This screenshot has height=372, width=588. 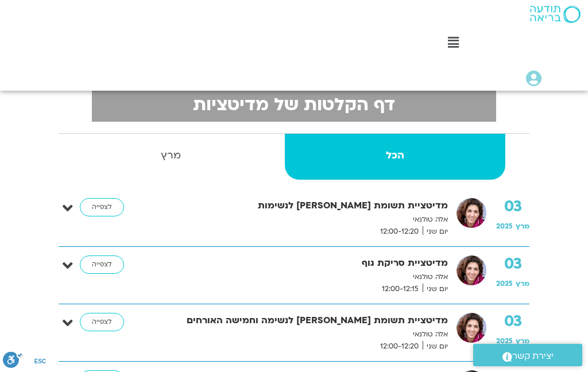 What do you see at coordinates (171, 157) in the screenshot?
I see `a: מרץ` at bounding box center [171, 157].